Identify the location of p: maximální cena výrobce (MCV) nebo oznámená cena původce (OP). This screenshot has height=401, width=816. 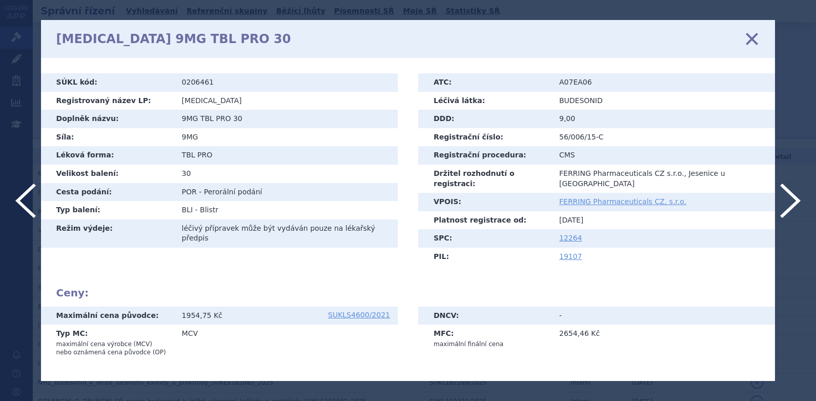
(111, 348).